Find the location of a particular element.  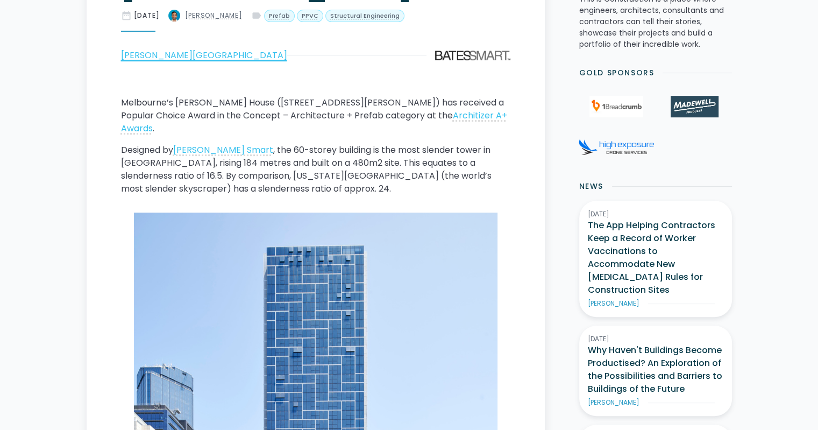

div: Prefab is located at coordinates (279, 16).